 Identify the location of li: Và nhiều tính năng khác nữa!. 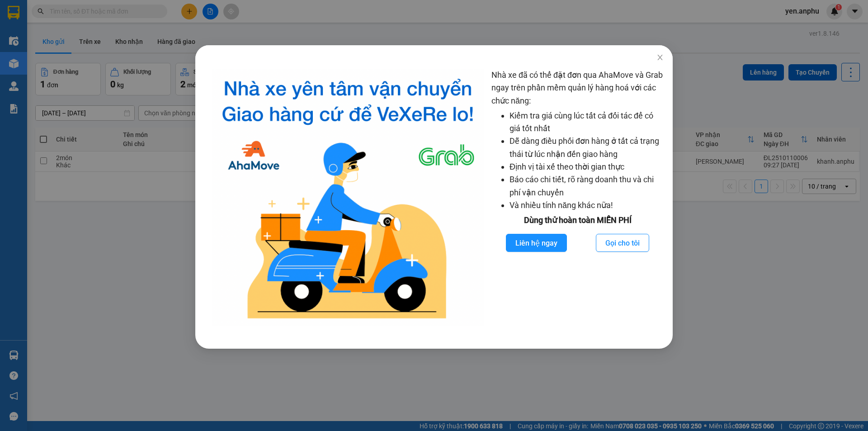
(586, 205).